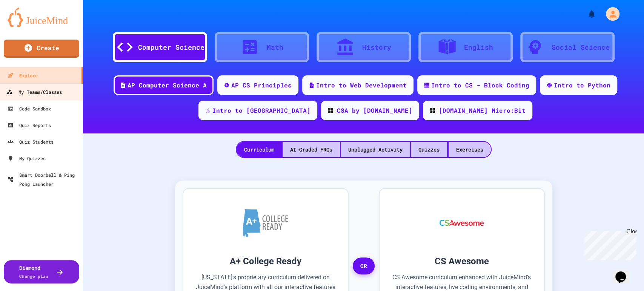 The image size is (644, 291). What do you see at coordinates (27, 158) in the screenshot?
I see `div: My Quizzes` at bounding box center [27, 158].